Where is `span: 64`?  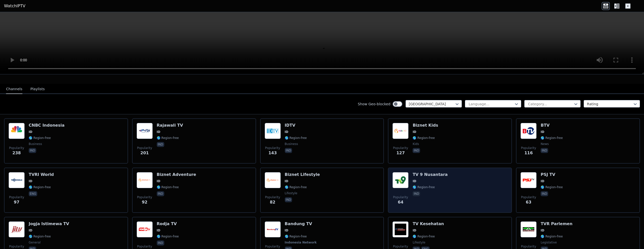 span: 64 is located at coordinates (401, 202).